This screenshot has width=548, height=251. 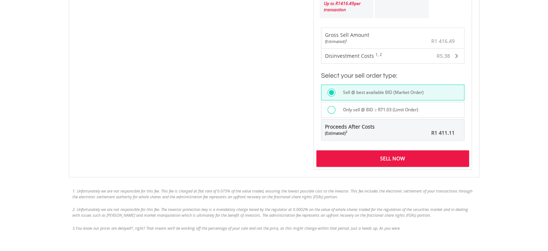 I want to click on h3: Select your sell order type:, so click(x=393, y=76).